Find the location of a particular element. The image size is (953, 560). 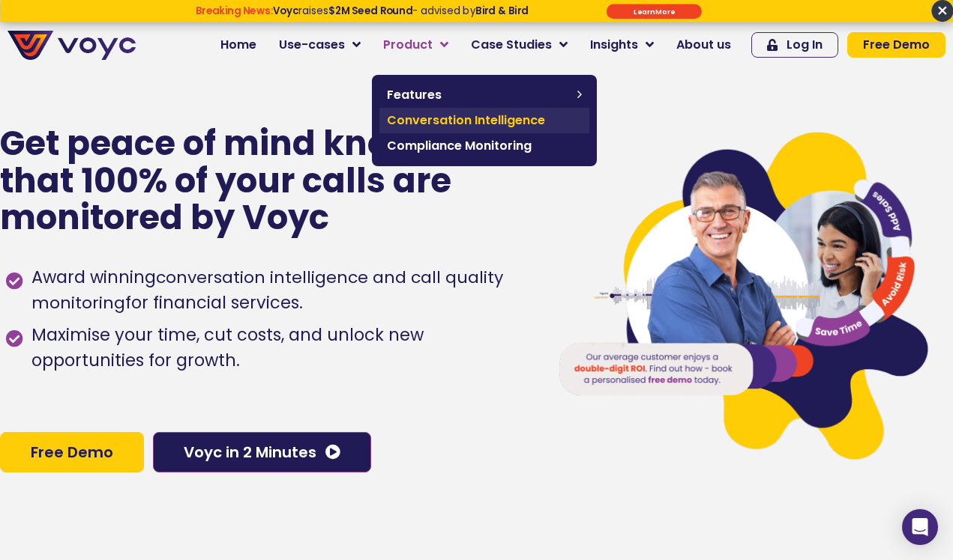

div: Breaking News: Voyc raises $2M Seed Round - advised by Bird & Bird is located at coordinates (361, 17).